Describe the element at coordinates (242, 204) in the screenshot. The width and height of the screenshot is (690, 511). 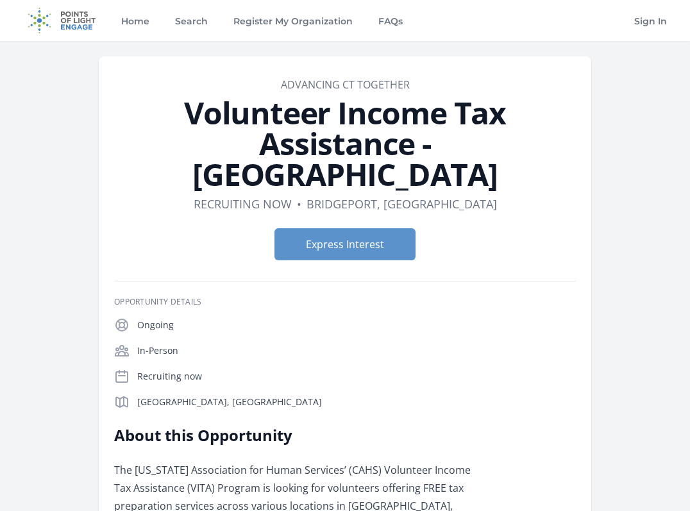
I see `dd: Recruiting now` at that location.